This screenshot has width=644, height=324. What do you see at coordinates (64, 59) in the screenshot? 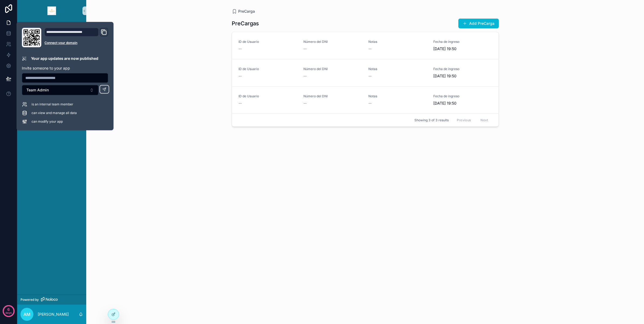
I see `p: Your app updates are now published` at bounding box center [64, 59].